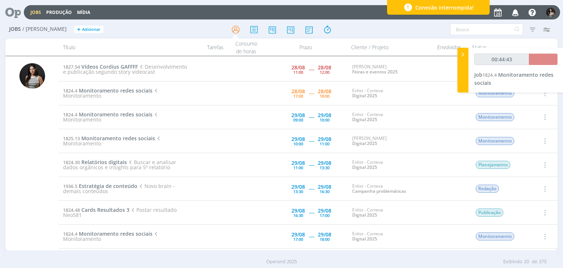 Image resolution: width=563 pixels, height=268 pixels. I want to click on button: Mídia, so click(84, 12).